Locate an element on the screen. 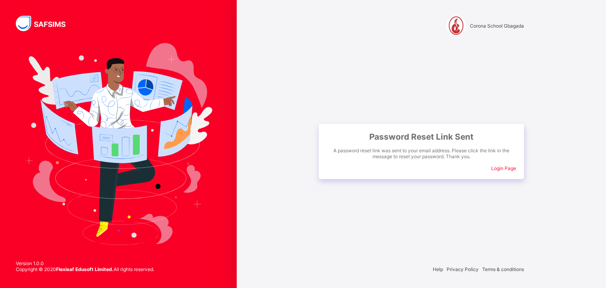 This screenshot has width=606, height=288. span: A password reset link was sent to your email address. Please click the link in the message to res... is located at coordinates (421, 153).